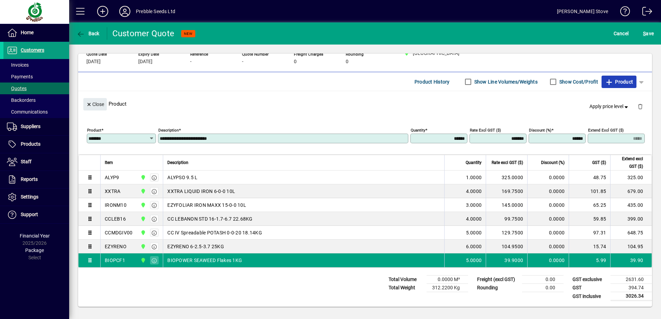 The width and height of the screenshot is (661, 319). What do you see at coordinates (20, 77) in the screenshot?
I see `span: Payments` at bounding box center [20, 77].